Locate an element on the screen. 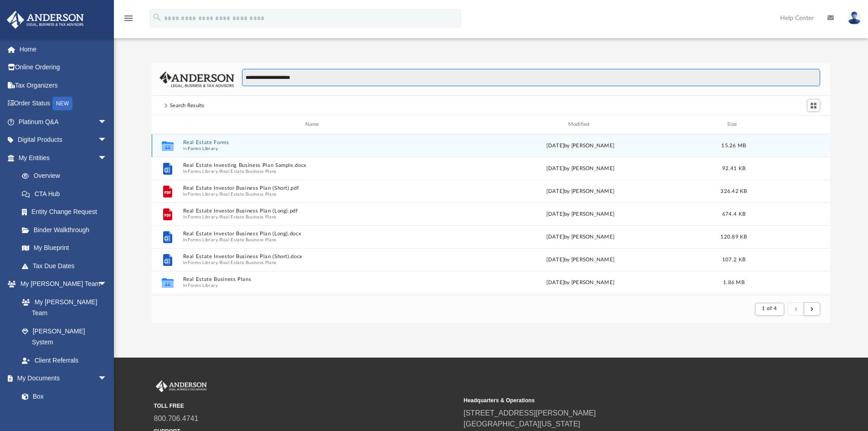 This screenshot has height=431, width=868. input: Search files and folders is located at coordinates (532, 78).